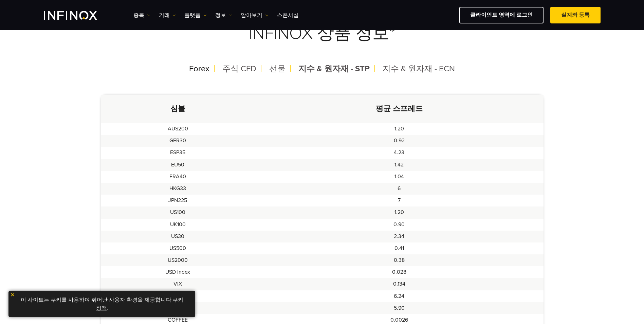 This screenshot has height=324, width=644. I want to click on span: 지수 & 원자재 - ECN, so click(418, 68).